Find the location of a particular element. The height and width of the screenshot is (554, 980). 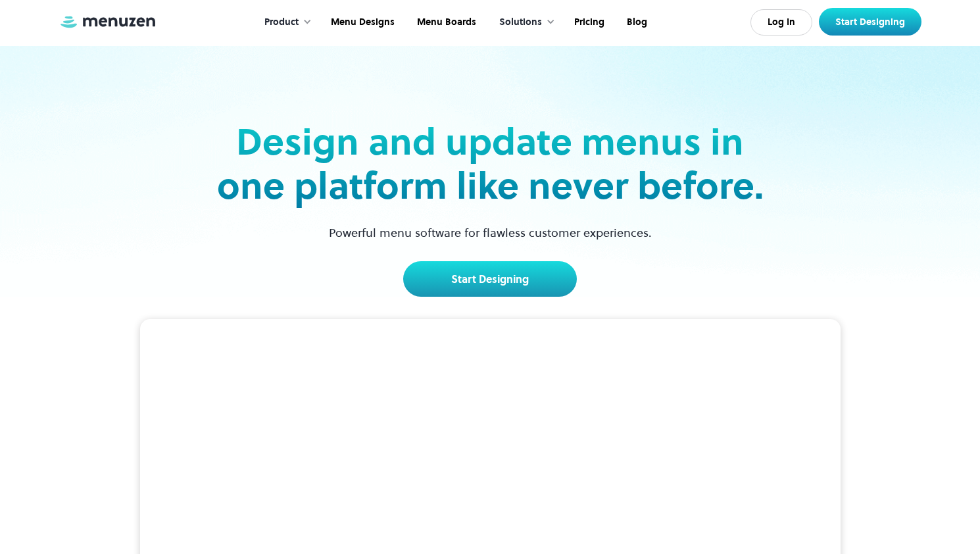

h2: Design and update menus in one platform like never before. is located at coordinates (490, 164).